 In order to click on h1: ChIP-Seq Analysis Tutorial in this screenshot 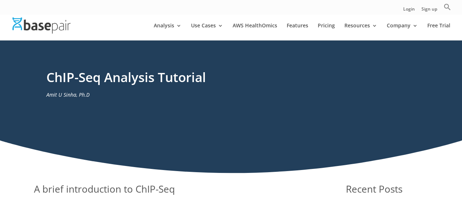, I will do `click(231, 79)`.